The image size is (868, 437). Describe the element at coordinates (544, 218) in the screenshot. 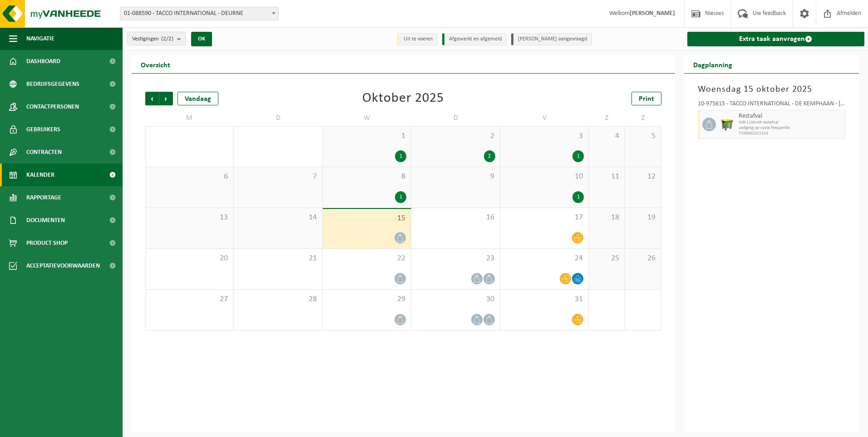

I see `span: 17` at that location.